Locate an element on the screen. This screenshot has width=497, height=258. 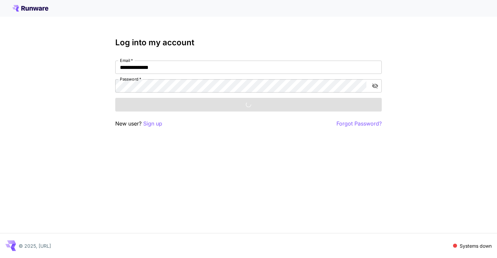
p: Systems down is located at coordinates (476, 246).